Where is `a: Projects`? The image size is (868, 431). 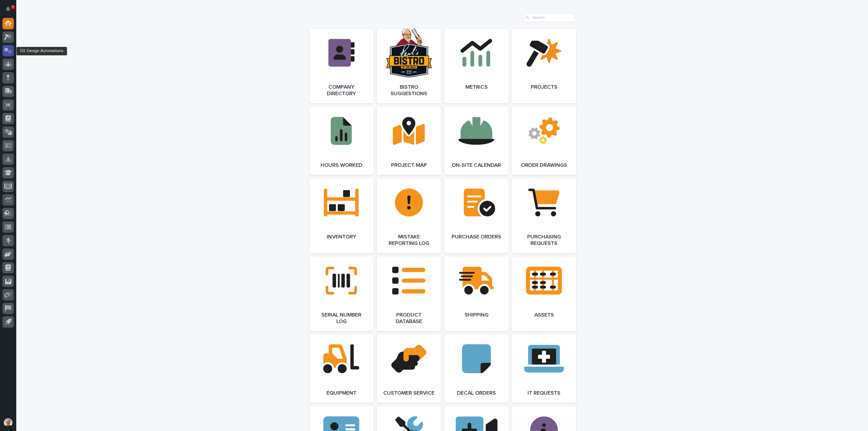
a: Projects is located at coordinates (544, 66).